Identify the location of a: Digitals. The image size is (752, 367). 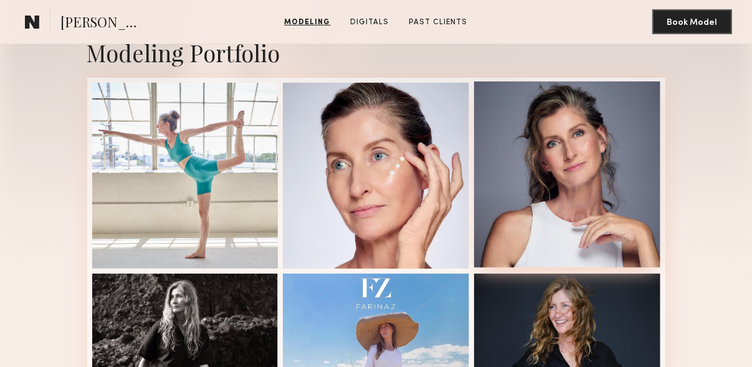
(370, 22).